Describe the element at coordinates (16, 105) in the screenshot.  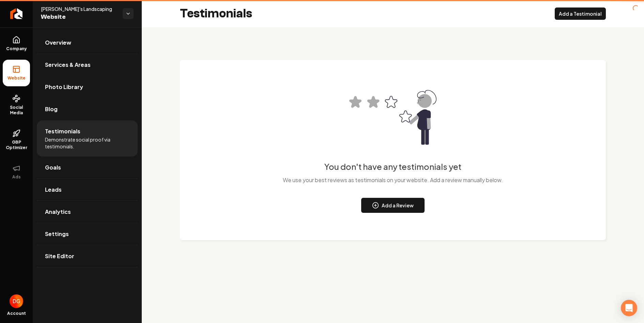
I see `a: Social Media` at that location.